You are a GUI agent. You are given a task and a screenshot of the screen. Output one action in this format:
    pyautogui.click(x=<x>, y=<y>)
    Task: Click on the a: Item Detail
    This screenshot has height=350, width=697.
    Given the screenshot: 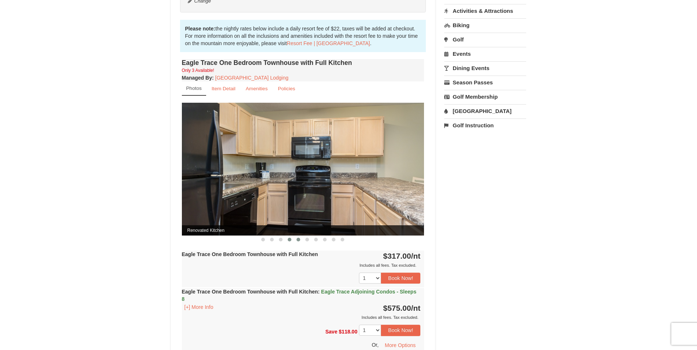 What is the action you would take?
    pyautogui.click(x=223, y=89)
    